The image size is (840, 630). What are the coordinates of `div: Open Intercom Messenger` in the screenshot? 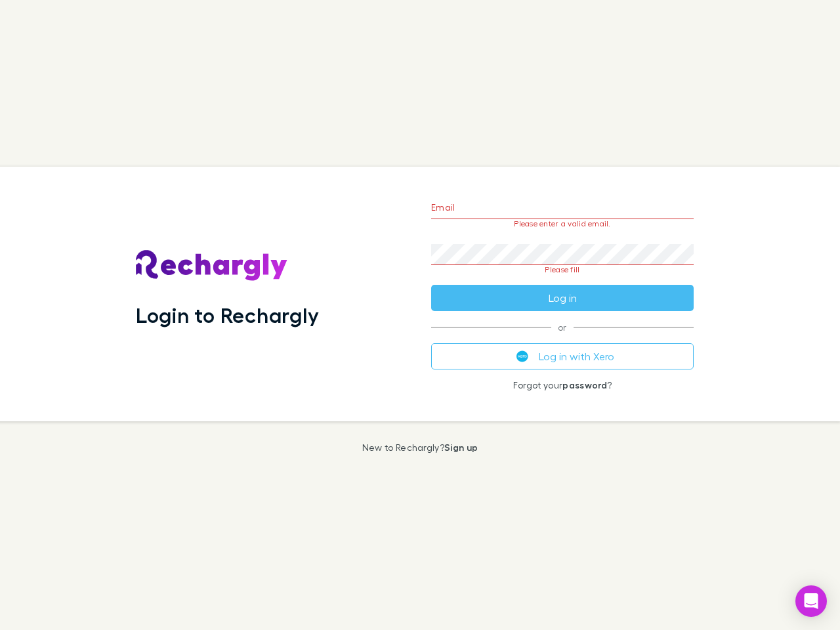 It's located at (811, 601).